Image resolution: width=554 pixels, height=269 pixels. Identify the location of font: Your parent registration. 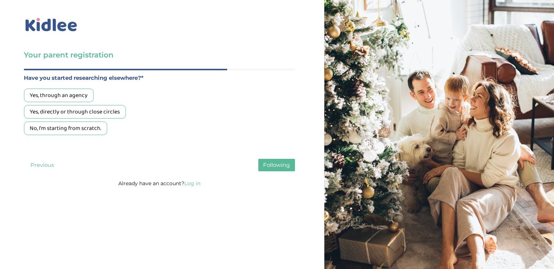
(69, 55).